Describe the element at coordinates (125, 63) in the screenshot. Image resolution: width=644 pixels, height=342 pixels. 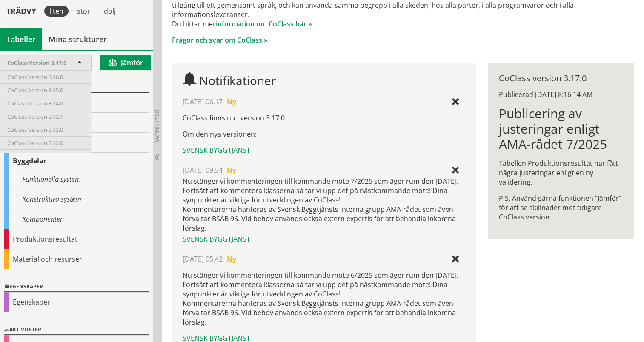
I see `button: Jämför` at that location.